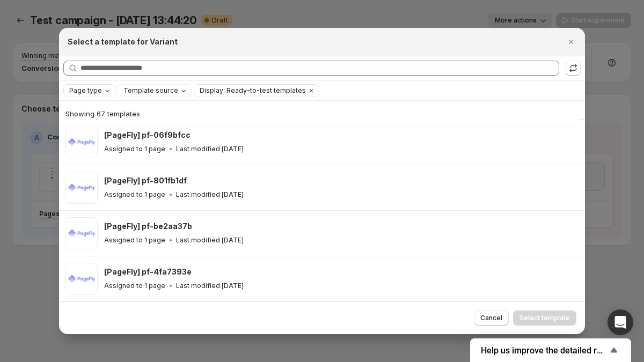 The height and width of the screenshot is (362, 644). I want to click on span: Display: Ready-to-test templates, so click(252, 90).